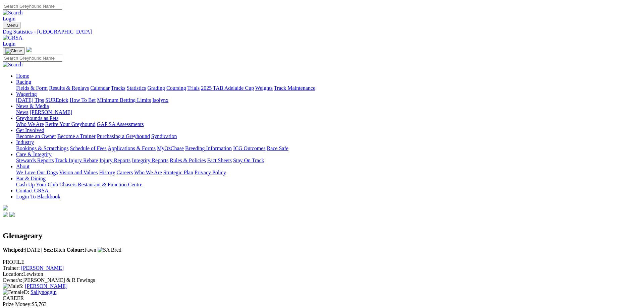 This screenshot has height=308, width=644. I want to click on a: Fields & Form, so click(32, 88).